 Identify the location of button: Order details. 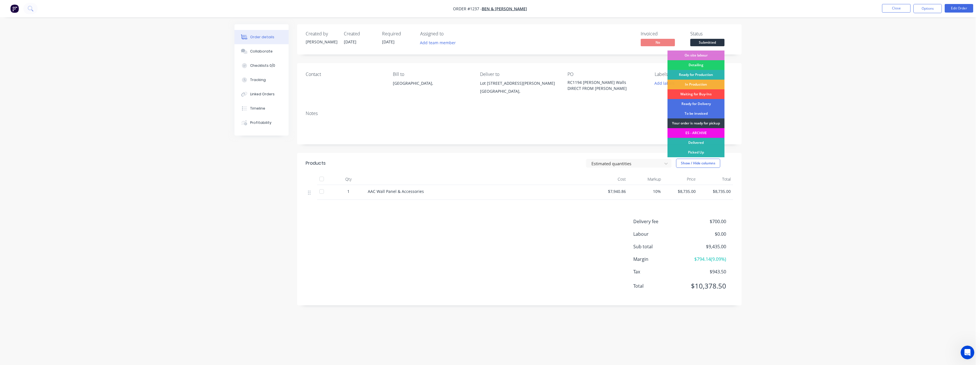
(262, 37).